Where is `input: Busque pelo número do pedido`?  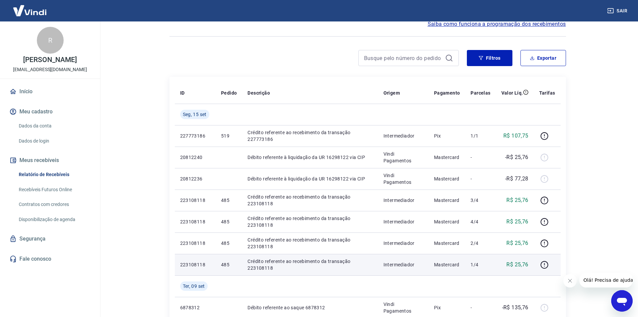
input: Busque pelo número do pedido is located at coordinates (404, 58).